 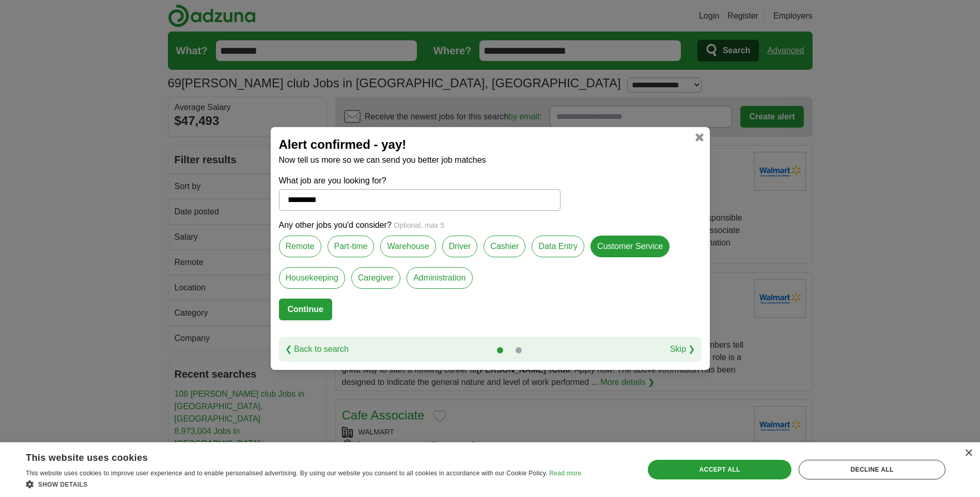 What do you see at coordinates (558, 246) in the screenshot?
I see `label: Data Entry` at bounding box center [558, 246].